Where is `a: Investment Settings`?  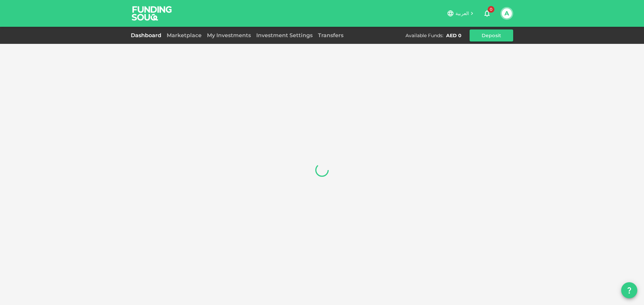 a: Investment Settings is located at coordinates (284, 35).